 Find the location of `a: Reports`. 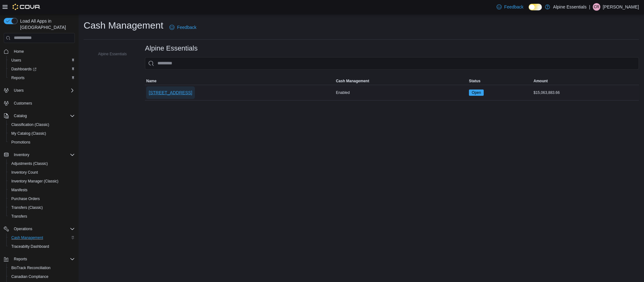

a: Reports is located at coordinates (18, 78).